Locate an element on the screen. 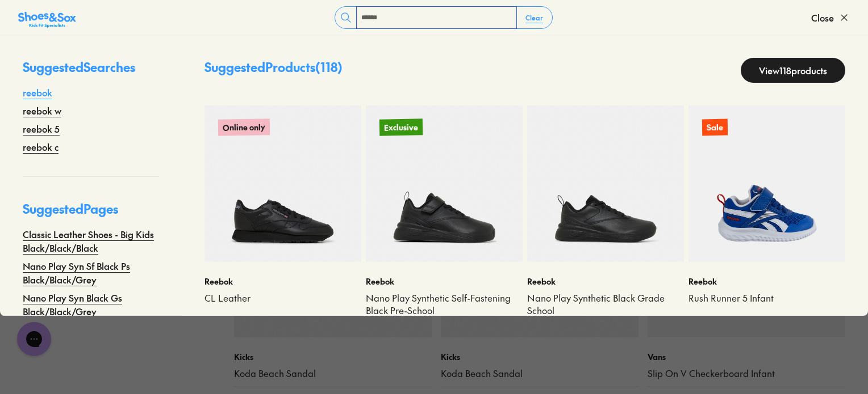 Image resolution: width=868 pixels, height=394 pixels. button: Clear is located at coordinates (533, 18).